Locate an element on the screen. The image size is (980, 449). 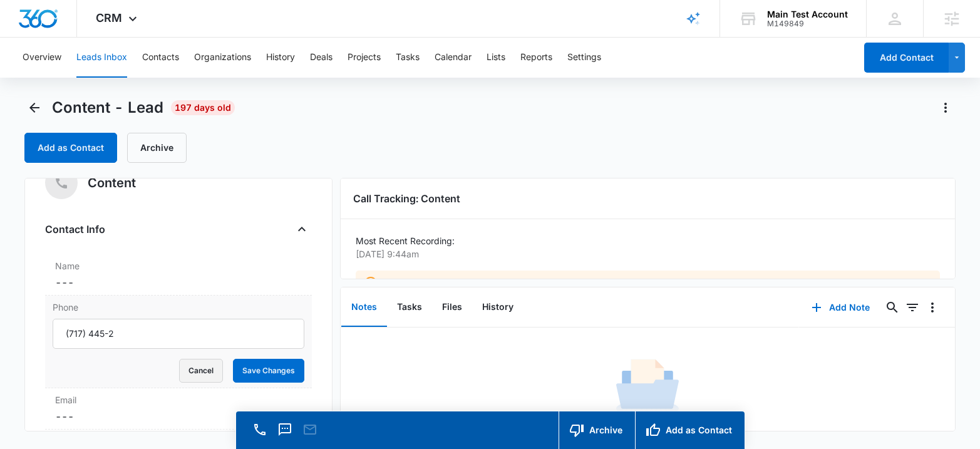
a: Text is located at coordinates (285, 433).